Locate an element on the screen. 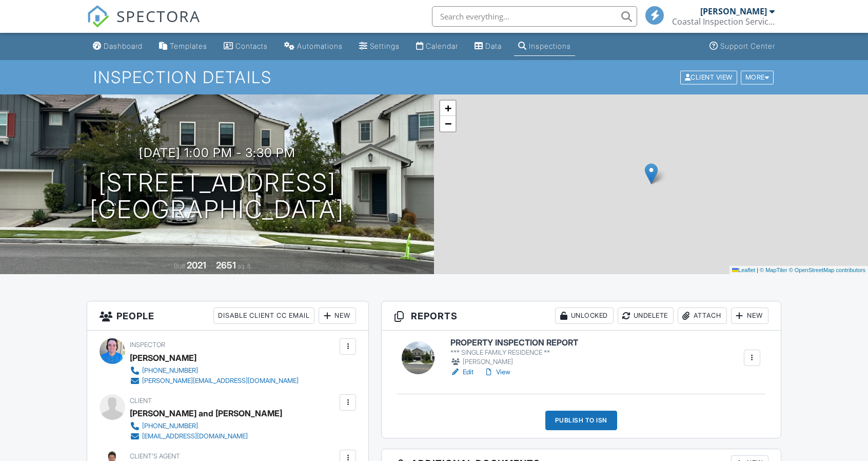 This screenshot has width=868, height=461. input: Search everything... is located at coordinates (535, 16).